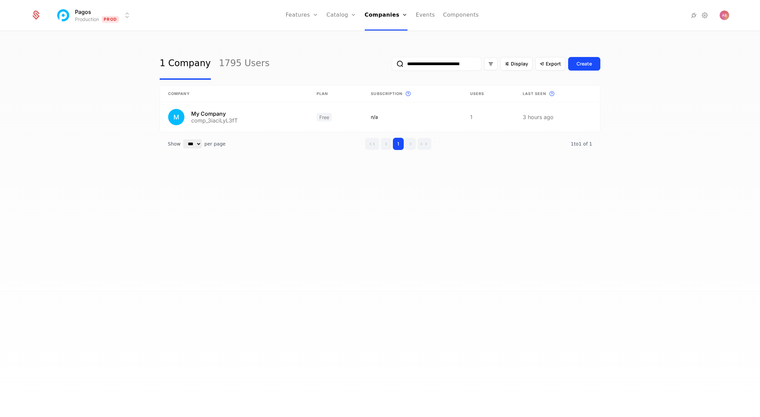 This screenshot has width=760, height=417. I want to click on a: Settings, so click(705, 15).